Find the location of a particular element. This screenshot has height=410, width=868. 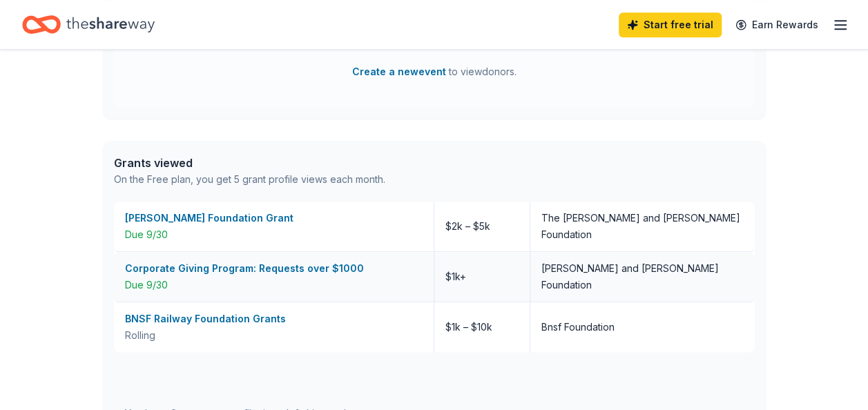

div: Bnsf Foundation is located at coordinates (578, 327).